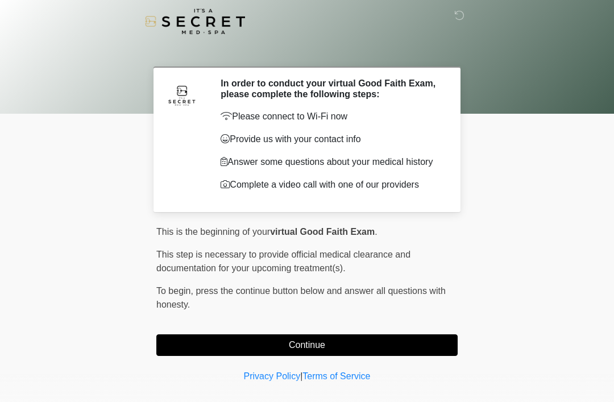 This screenshot has width=614, height=402. Describe the element at coordinates (213, 232) in the screenshot. I see `span: This is the beginning of your` at that location.